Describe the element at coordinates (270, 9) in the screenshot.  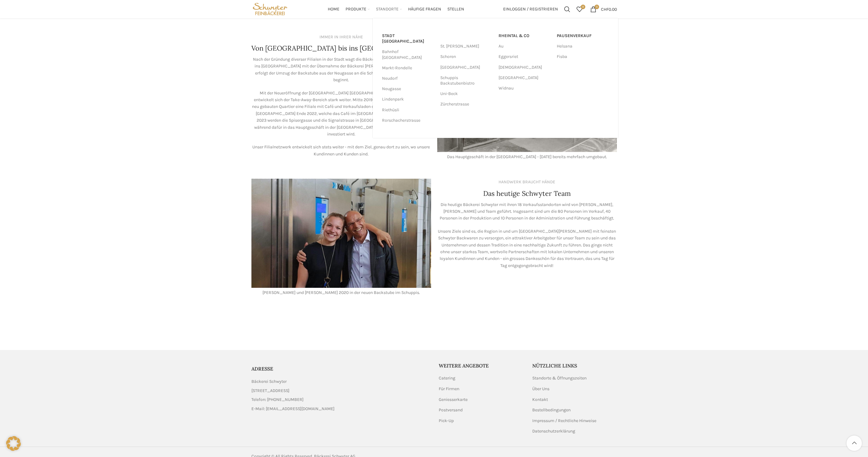
I see `a: Site logo` at that location.